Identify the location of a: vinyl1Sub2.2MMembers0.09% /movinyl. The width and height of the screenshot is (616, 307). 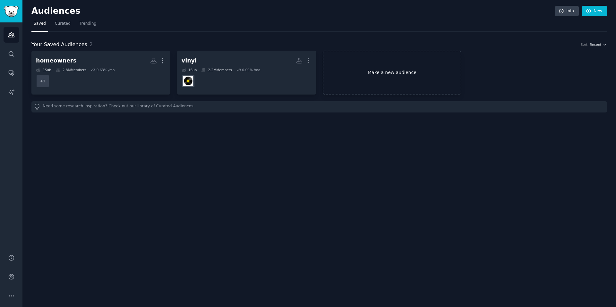
(246, 72).